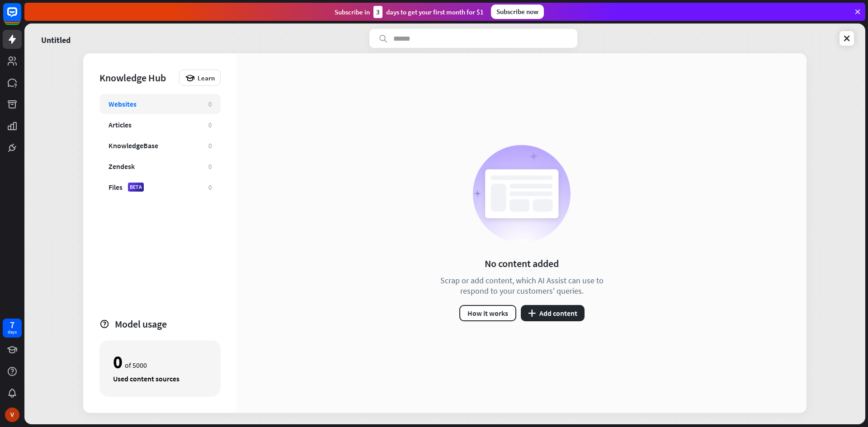 This screenshot has width=868, height=427. What do you see at coordinates (167, 324) in the screenshot?
I see `div: Model usage` at bounding box center [167, 324].